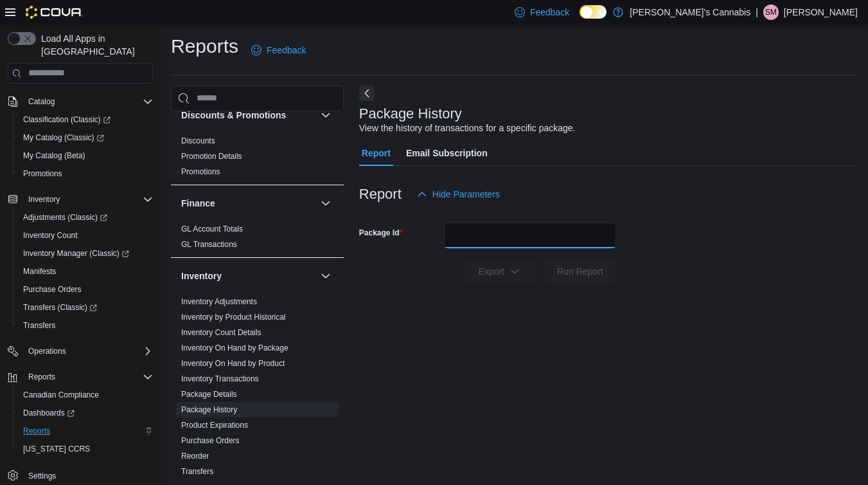 This screenshot has width=868, height=485. What do you see at coordinates (209, 409) in the screenshot?
I see `a: Package History` at bounding box center [209, 409].